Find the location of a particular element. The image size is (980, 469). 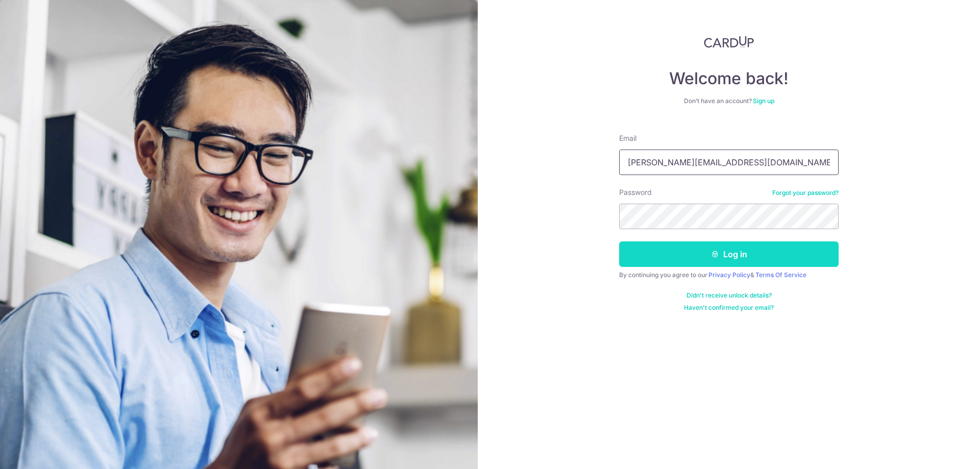

img: CardUp Logo is located at coordinates (729, 42).